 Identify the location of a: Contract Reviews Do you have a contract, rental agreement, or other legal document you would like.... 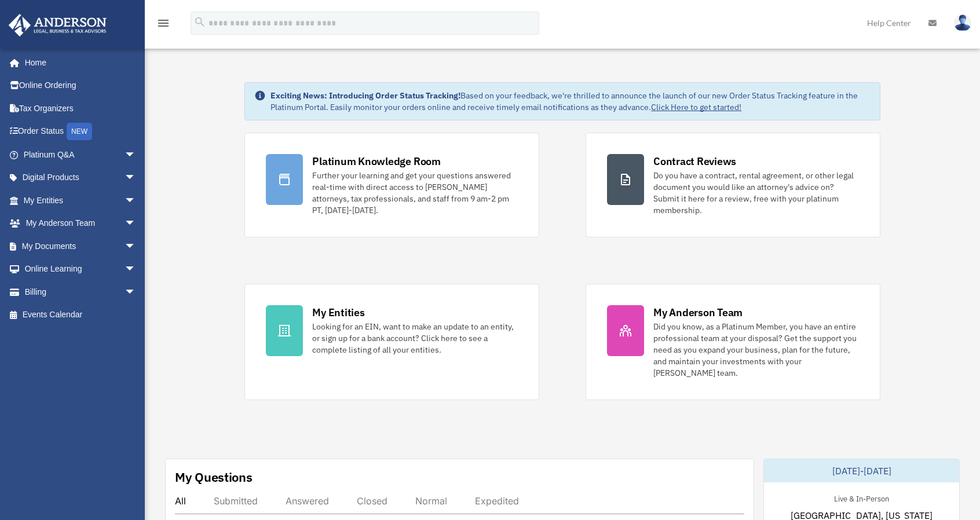
(732, 184).